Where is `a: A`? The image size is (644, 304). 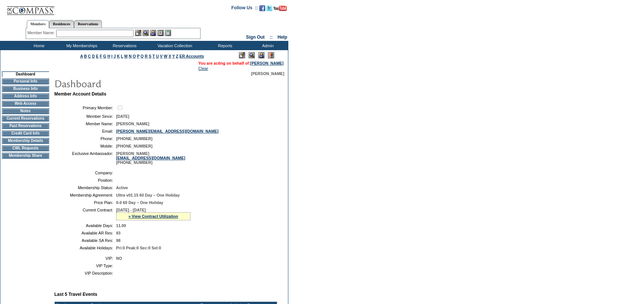
a: A is located at coordinates (81, 56).